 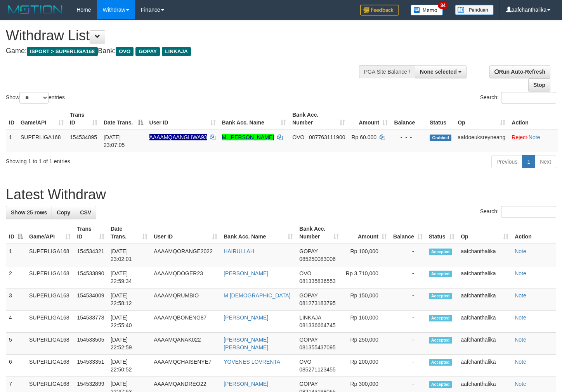 I want to click on td: AAAAMQANAK022, so click(x=186, y=344).